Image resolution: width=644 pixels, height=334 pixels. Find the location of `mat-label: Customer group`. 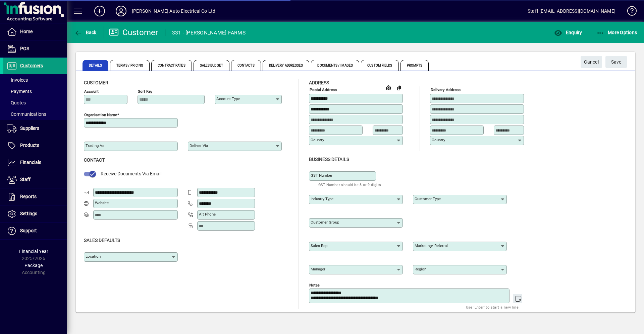

mat-label: Customer group is located at coordinates (325, 222).